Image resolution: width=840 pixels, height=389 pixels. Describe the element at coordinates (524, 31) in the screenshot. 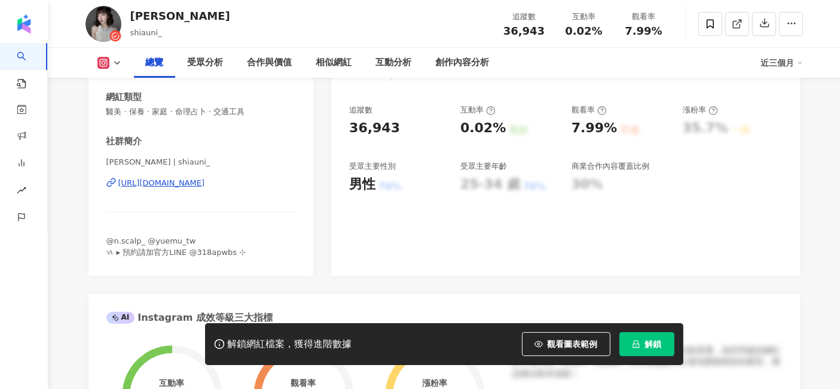

I see `span: 36,943` at that location.